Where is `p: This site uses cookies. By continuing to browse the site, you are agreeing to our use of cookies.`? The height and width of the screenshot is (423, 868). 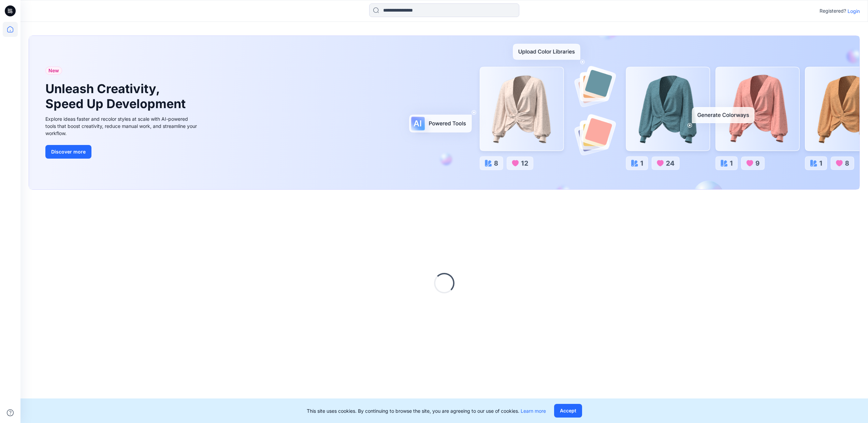
p: This site uses cookies. By continuing to browse the site, you are agreeing to our use of cookies. is located at coordinates (426, 411).